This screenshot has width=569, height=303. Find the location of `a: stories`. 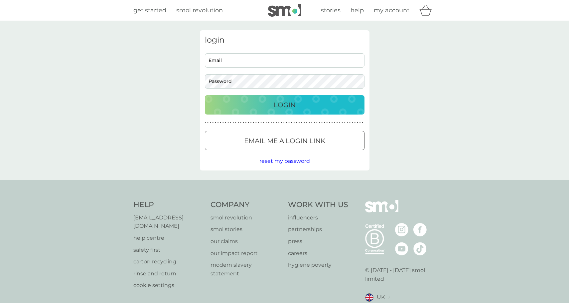

a: stories is located at coordinates (331, 10).